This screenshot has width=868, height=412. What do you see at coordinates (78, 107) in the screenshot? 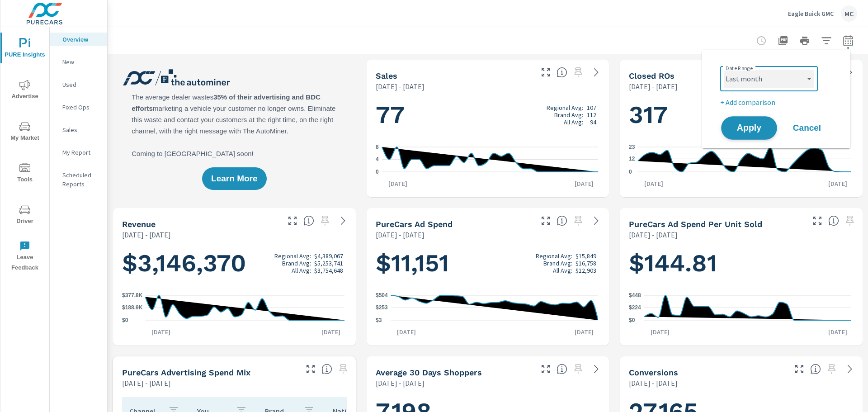
I see `div: Fixed Ops` at bounding box center [78, 107].